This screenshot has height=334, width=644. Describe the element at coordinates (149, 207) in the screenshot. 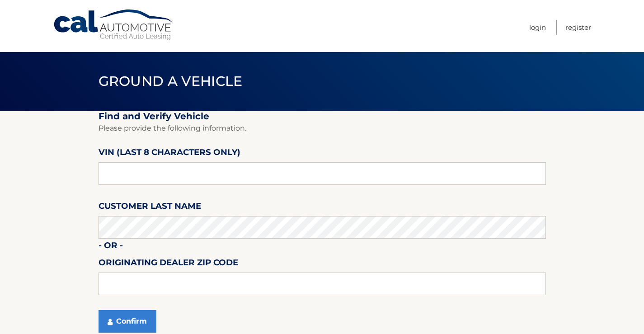

I see `label: Customer Last Name` at that location.